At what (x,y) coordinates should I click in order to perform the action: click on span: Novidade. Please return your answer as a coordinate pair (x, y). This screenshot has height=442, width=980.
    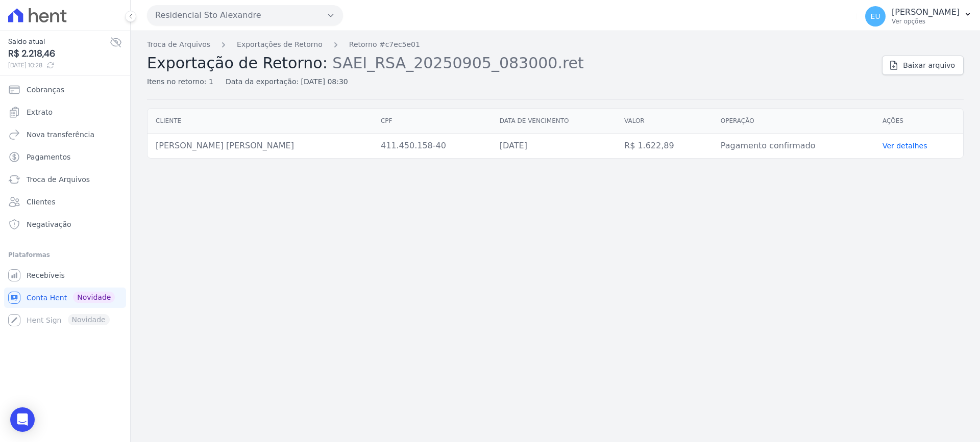
    Looking at the image, I should click on (94, 298).